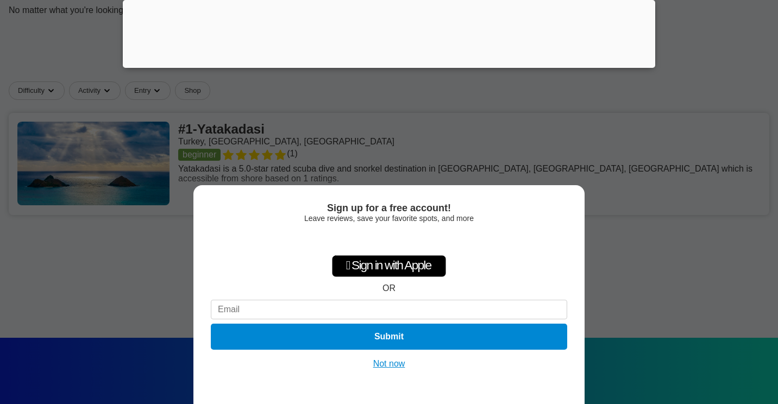 This screenshot has height=404, width=778. I want to click on input: Email, so click(389, 310).